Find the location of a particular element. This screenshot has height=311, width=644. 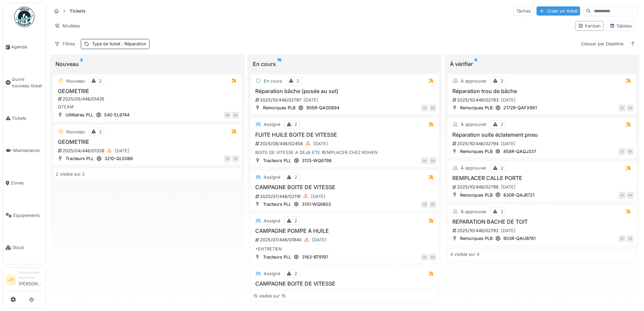

div: 2025/10/446/02794 is located at coordinates (543, 143).